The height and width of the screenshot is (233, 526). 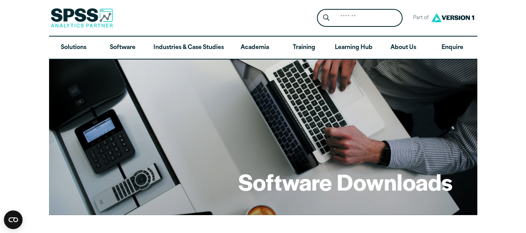 What do you see at coordinates (82, 18) in the screenshot?
I see `img: SPSS Analytics Partner` at bounding box center [82, 18].